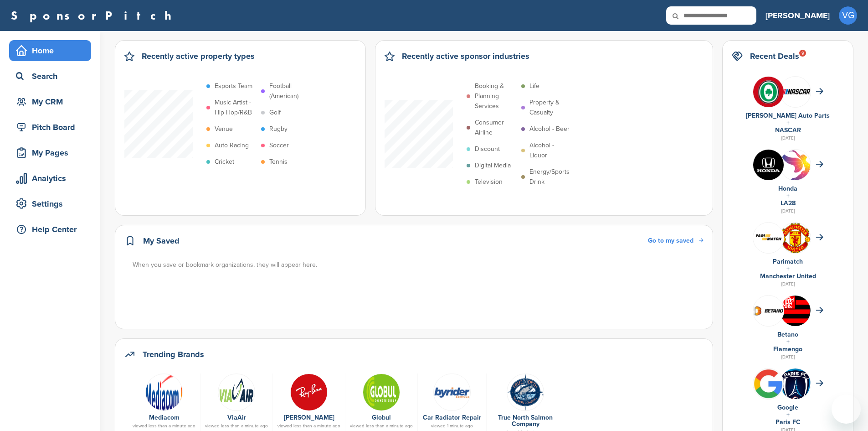 Image resolution: width=868 pixels, height=431 pixels. Describe the element at coordinates (496, 96) in the screenshot. I see `p: Booking & Planning Services` at that location.